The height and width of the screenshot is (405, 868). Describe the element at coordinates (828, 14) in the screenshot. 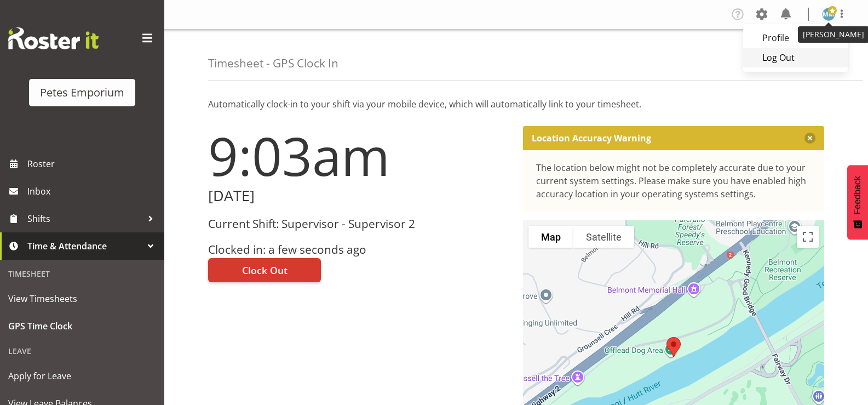

I see `img: mandy-mosley3858.jpg` at that location.